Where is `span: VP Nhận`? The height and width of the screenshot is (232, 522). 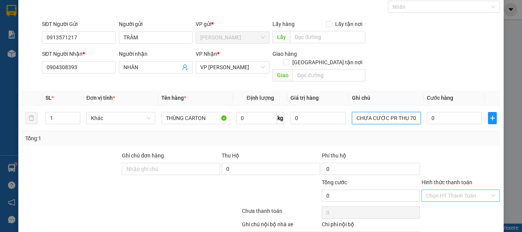 span: VP Nhận is located at coordinates (206, 54).